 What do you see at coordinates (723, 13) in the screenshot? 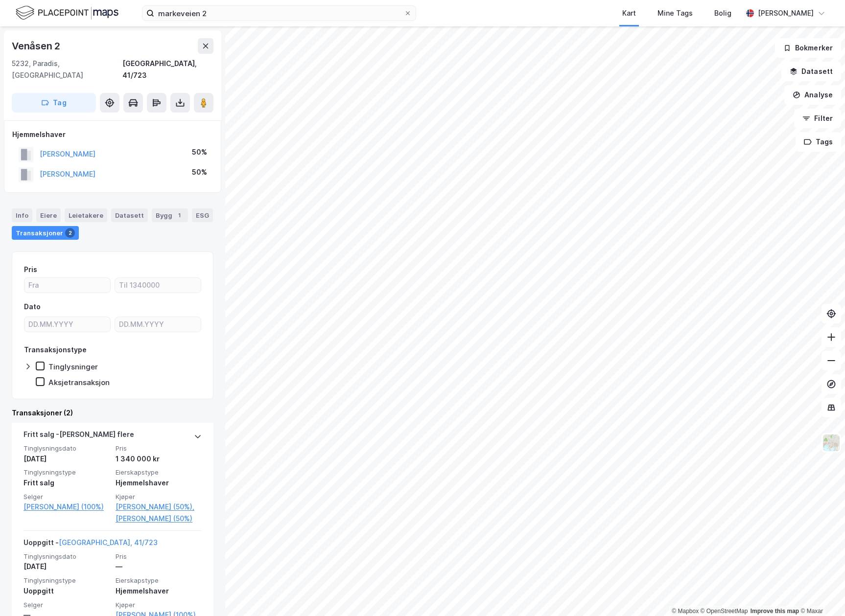
I see `div: Bolig` at bounding box center [723, 13].